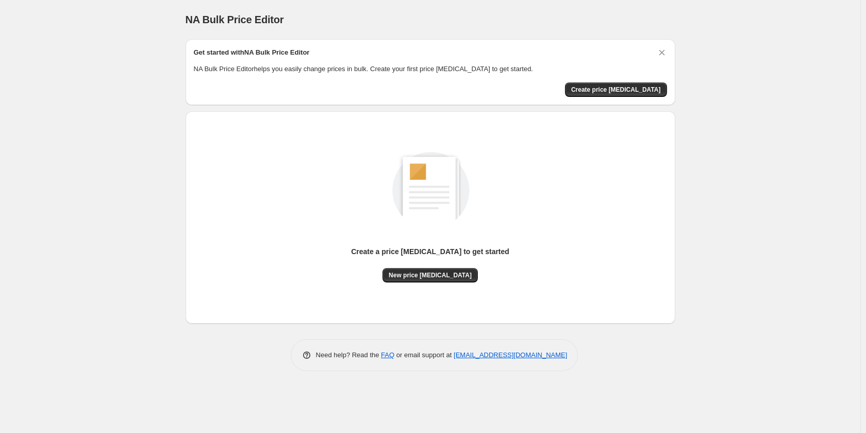 The height and width of the screenshot is (433, 866). I want to click on span: or email support at, so click(424, 355).